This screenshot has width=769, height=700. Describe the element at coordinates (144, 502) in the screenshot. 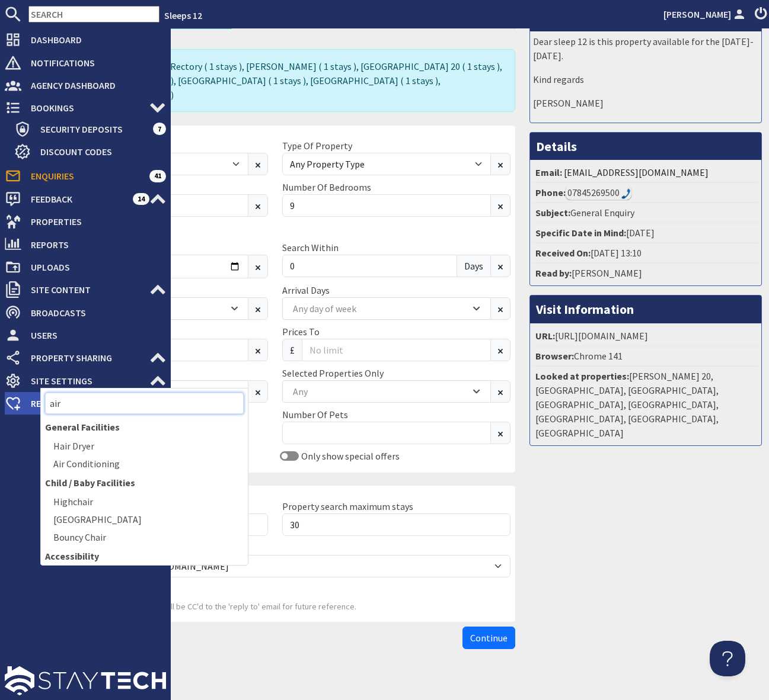

I see `div: Highchair` at that location.